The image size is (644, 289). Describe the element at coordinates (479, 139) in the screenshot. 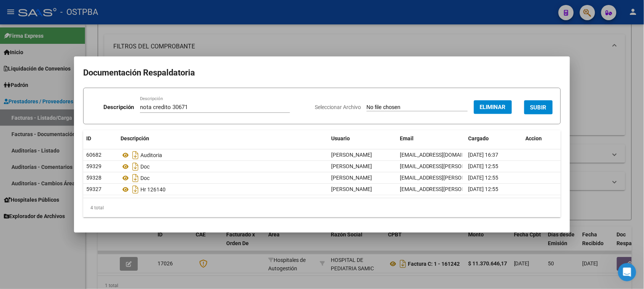

I see `span: Cargado` at that location.